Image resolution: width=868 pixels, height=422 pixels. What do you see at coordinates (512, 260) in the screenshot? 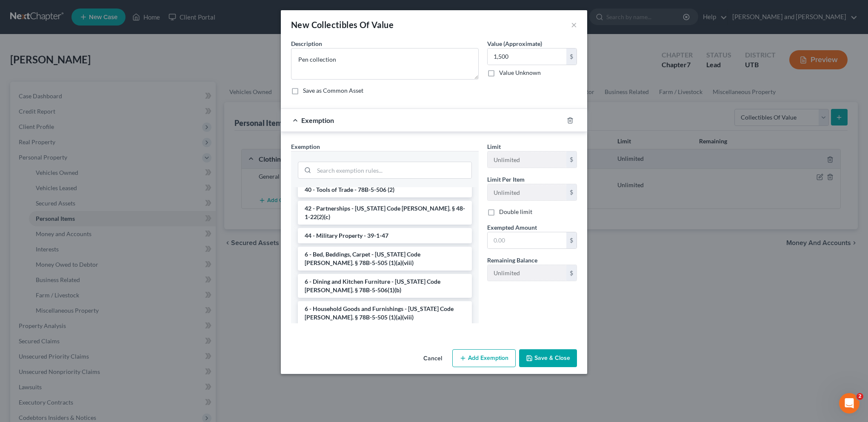
I see `label: Remaining Balance` at bounding box center [512, 260].